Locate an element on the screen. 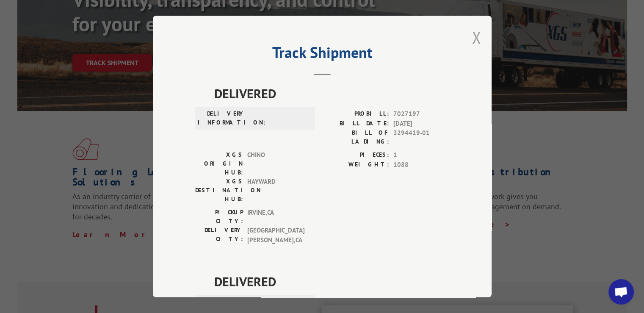 Image resolution: width=644 pixels, height=313 pixels. label: PROBILL: is located at coordinates (355, 114).